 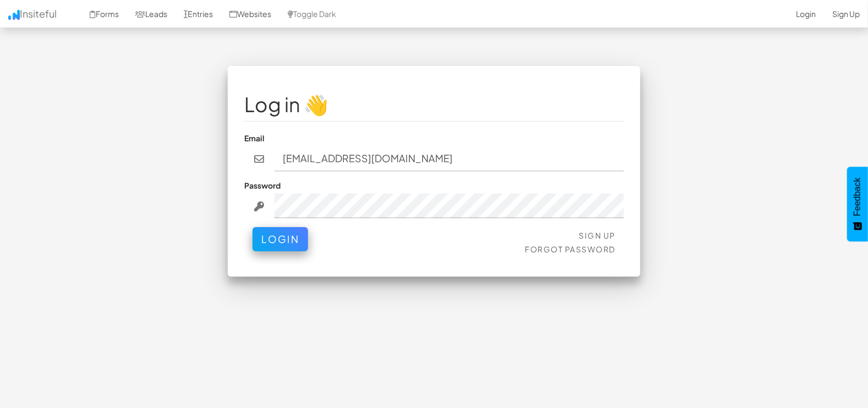 What do you see at coordinates (857, 197) in the screenshot?
I see `span: Feedback` at bounding box center [857, 197].